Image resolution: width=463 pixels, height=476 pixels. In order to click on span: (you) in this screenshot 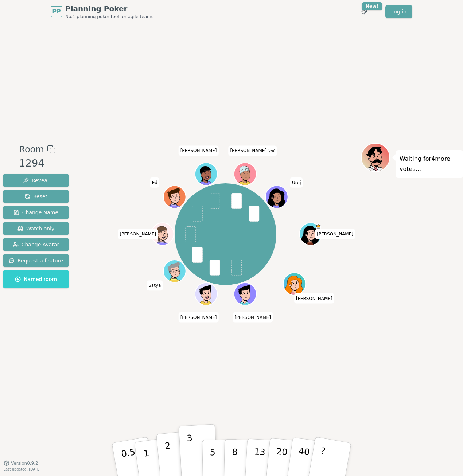, I will do `click(271, 151)`.